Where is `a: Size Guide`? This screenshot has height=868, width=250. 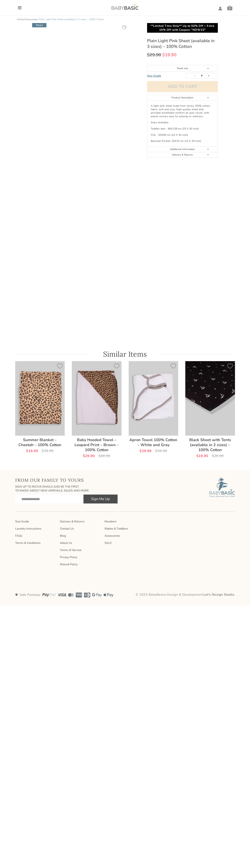 a: Size Guide is located at coordinates (35, 521).